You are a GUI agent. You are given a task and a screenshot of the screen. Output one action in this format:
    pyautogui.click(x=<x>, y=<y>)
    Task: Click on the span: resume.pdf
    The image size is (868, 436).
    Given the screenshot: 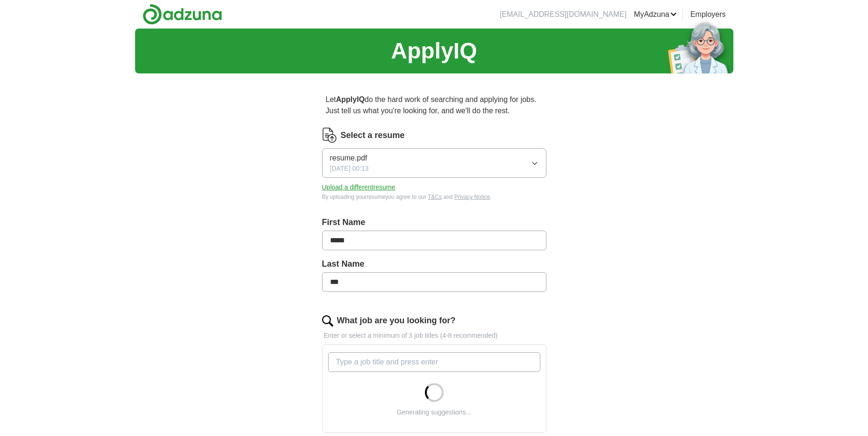 What is the action you would take?
    pyautogui.click(x=349, y=158)
    